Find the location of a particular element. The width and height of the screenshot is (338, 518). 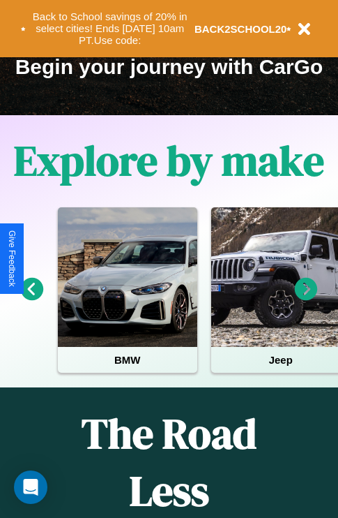

div: Give Feedback is located at coordinates (12, 258).